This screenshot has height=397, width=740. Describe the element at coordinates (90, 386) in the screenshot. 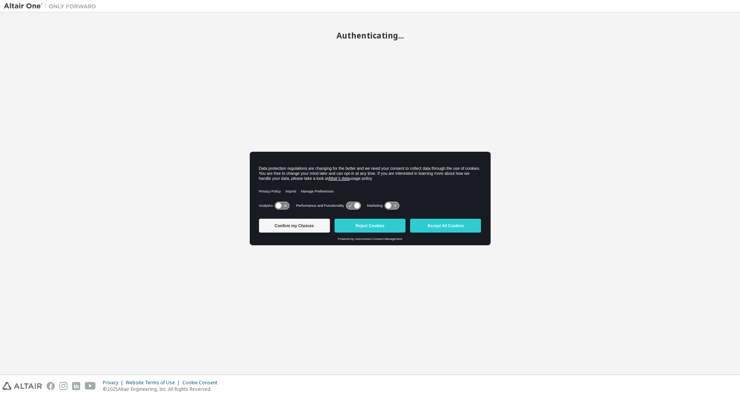

I see `img: youtube.svg` at that location.